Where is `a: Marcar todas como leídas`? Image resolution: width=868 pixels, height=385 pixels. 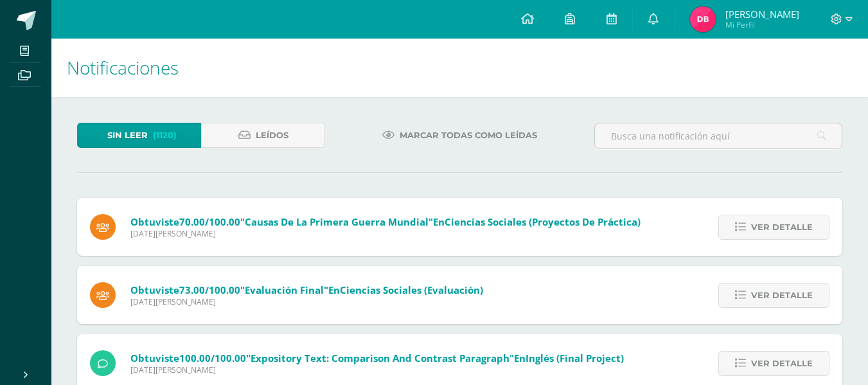 a: Marcar todas como leídas is located at coordinates (460, 135).